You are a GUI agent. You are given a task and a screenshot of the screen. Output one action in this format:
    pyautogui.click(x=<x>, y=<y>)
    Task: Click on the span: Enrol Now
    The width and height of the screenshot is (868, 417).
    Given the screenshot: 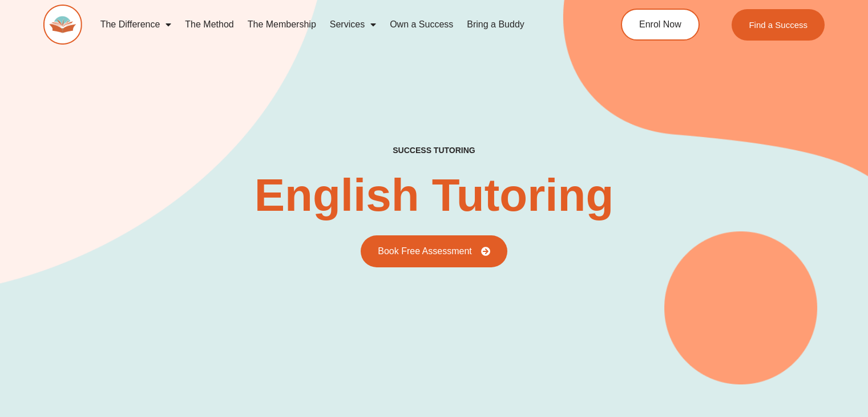 What is the action you would take?
    pyautogui.click(x=660, y=24)
    